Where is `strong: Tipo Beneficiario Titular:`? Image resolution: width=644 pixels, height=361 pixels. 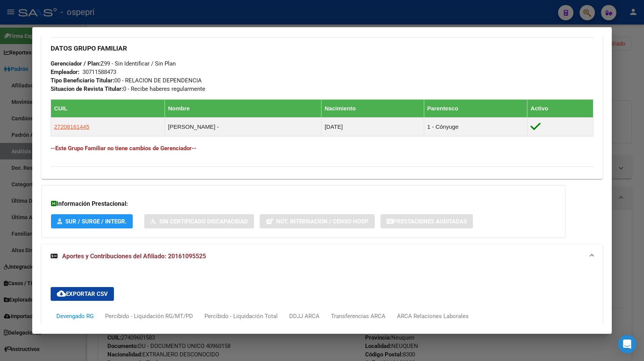 strong: Tipo Beneficiario Titular: is located at coordinates (82, 81).